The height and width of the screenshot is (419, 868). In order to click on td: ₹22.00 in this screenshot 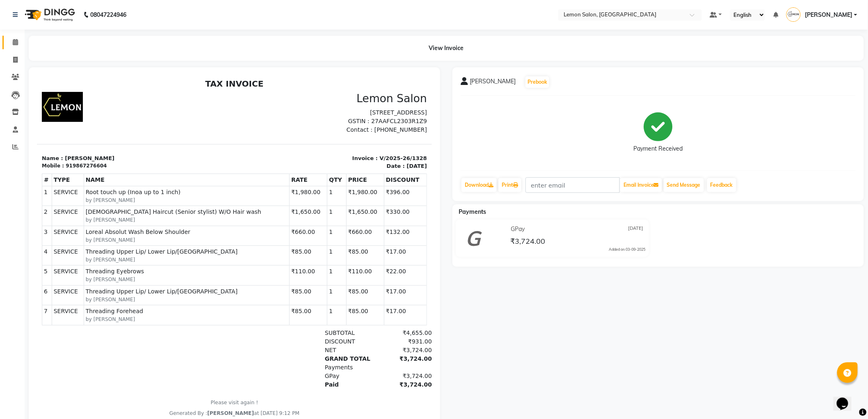, I will do `click(368, 200)`.